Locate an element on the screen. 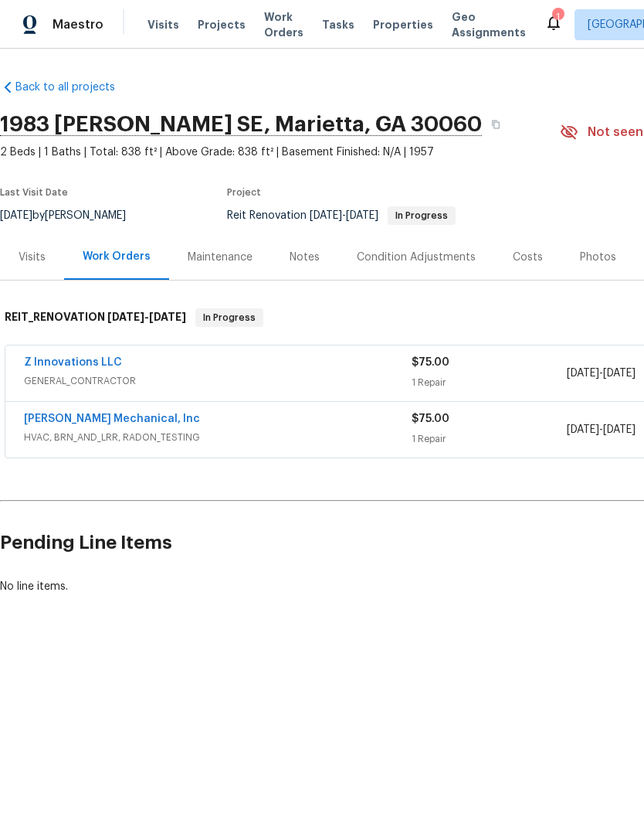 The width and height of the screenshot is (644, 827). span: Tasks is located at coordinates (339, 25).